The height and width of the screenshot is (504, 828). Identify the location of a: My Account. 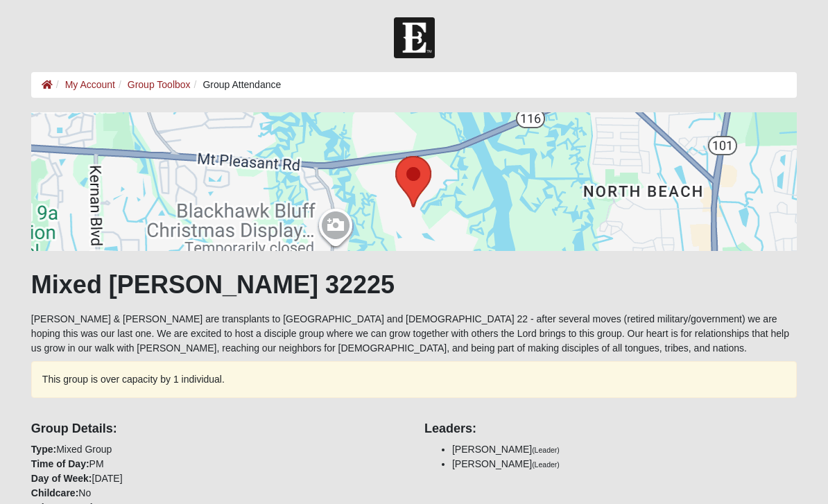
(90, 84).